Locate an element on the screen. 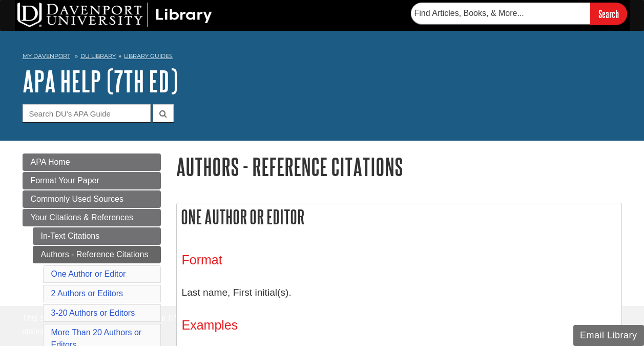  img: DU Library is located at coordinates (115, 15).